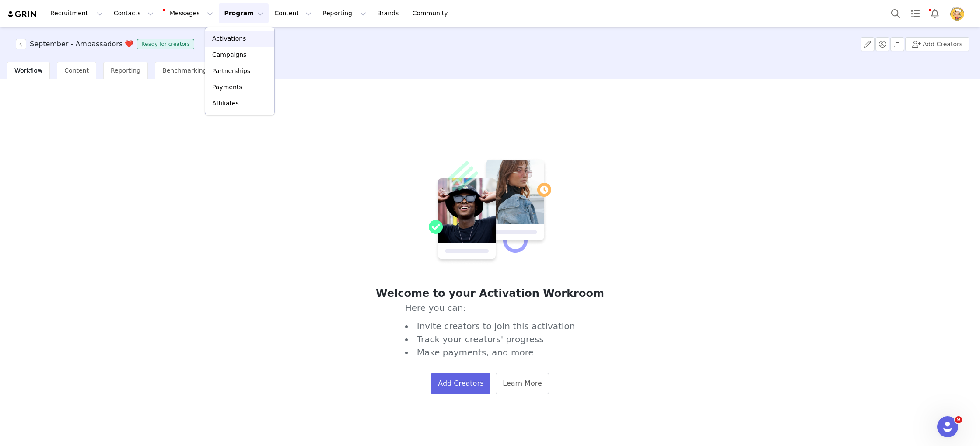 The image size is (980, 446). What do you see at coordinates (490, 352) in the screenshot?
I see `li: Make payments, and more` at bounding box center [490, 352].